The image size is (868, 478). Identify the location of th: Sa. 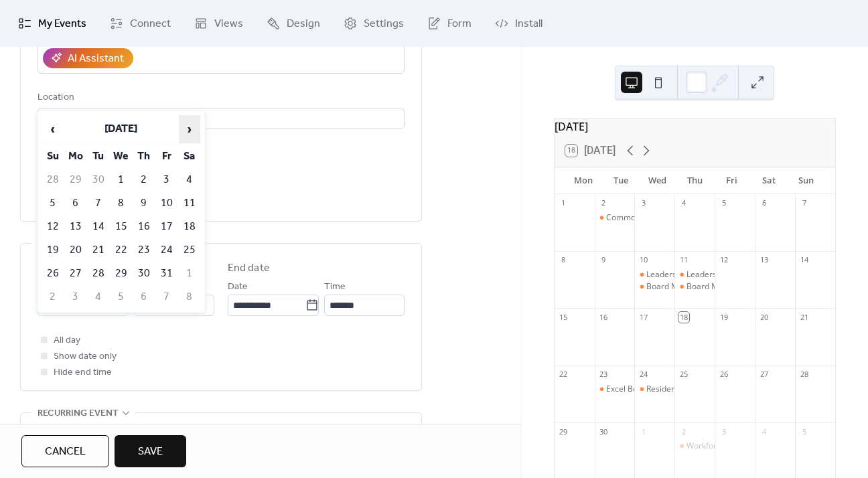
(190, 156).